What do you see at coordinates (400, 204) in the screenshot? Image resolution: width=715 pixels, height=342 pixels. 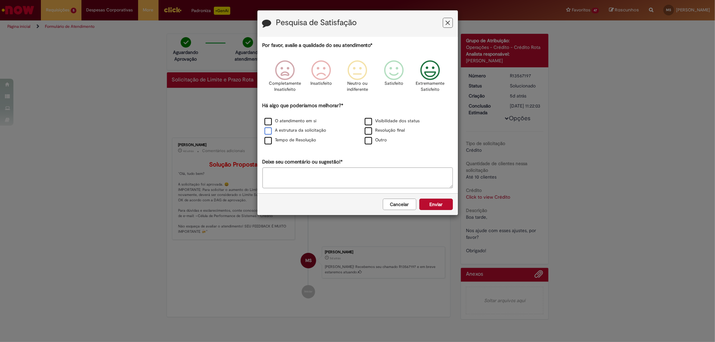 I see `button: Cancelar` at bounding box center [400, 204].